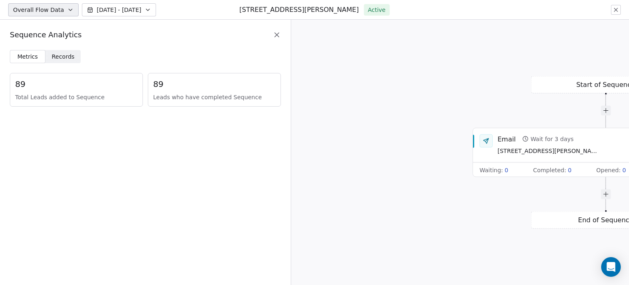  What do you see at coordinates (608, 169) in the screenshot?
I see `span: Opened :` at bounding box center [608, 169].